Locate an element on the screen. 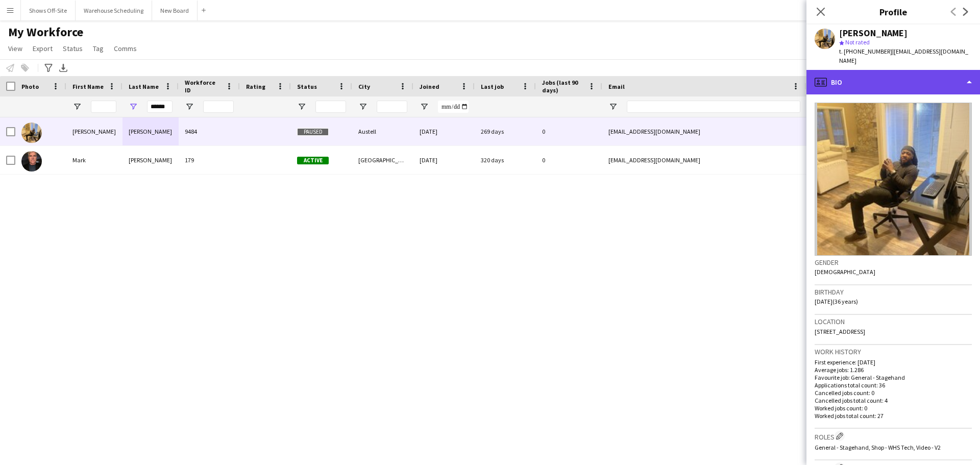  span: Export is located at coordinates (42, 49).